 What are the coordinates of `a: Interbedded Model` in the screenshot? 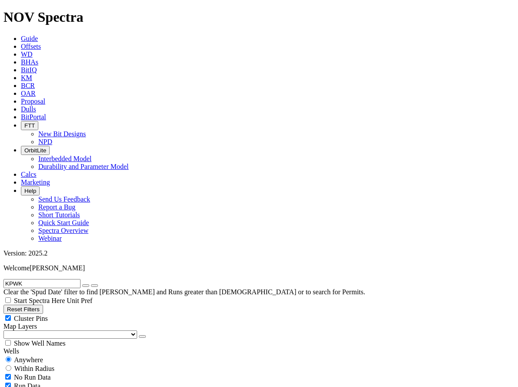 It's located at (65, 159).